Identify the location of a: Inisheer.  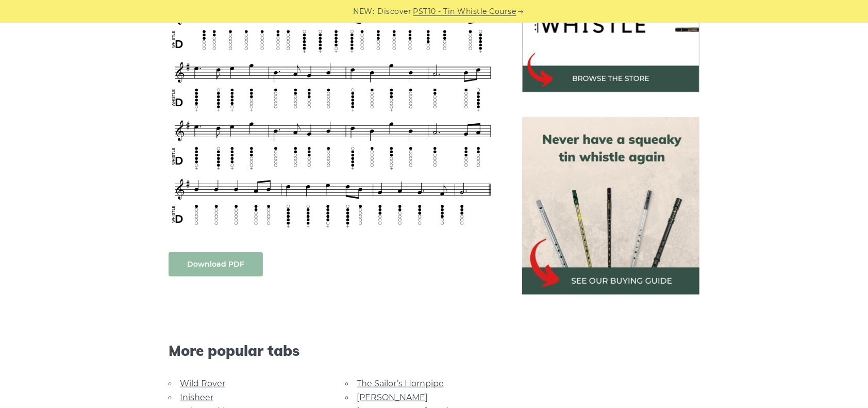
(197, 397).